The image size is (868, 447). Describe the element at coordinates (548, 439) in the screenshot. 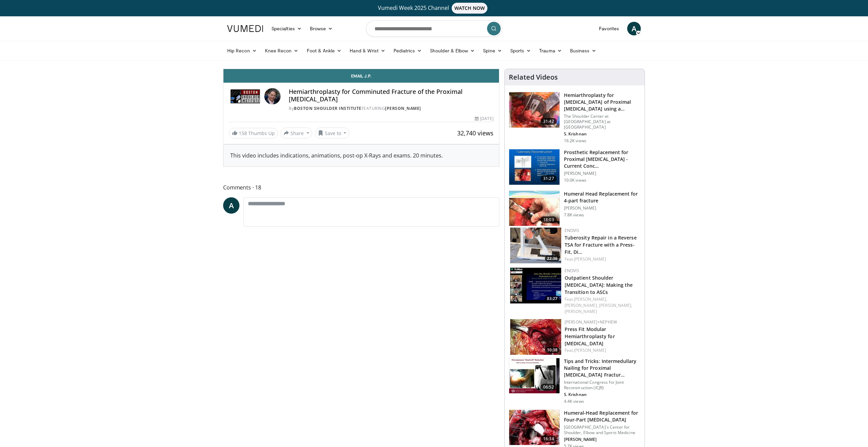

I see `span: 16:34` at that location.